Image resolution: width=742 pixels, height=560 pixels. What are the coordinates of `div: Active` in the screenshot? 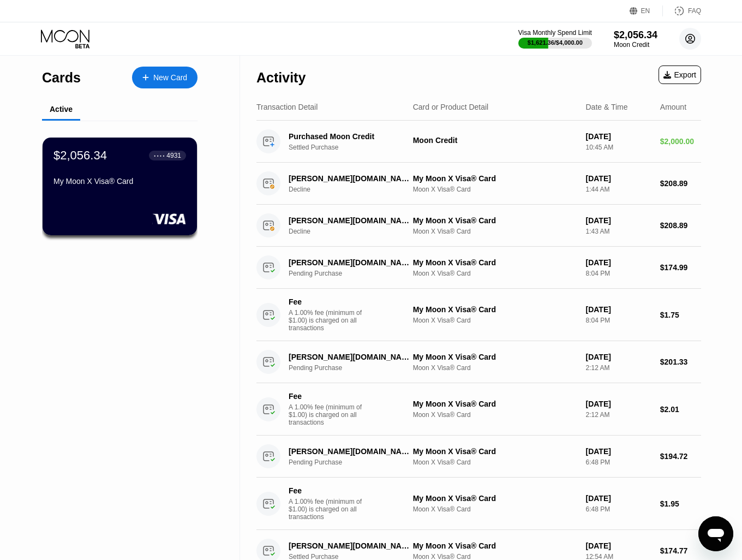 It's located at (61, 109).